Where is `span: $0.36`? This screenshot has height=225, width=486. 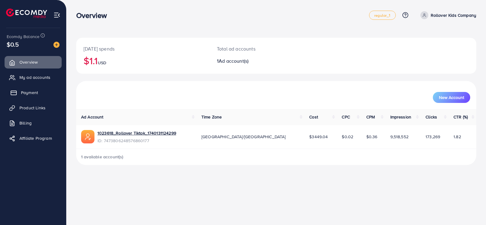
span: $0.36 is located at coordinates (372, 137).